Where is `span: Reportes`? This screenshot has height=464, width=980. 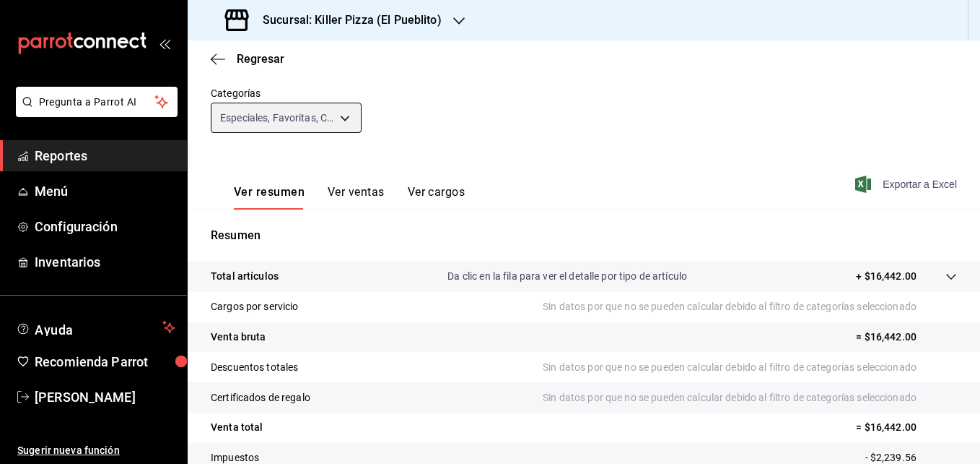
span: Reportes is located at coordinates (105, 155).